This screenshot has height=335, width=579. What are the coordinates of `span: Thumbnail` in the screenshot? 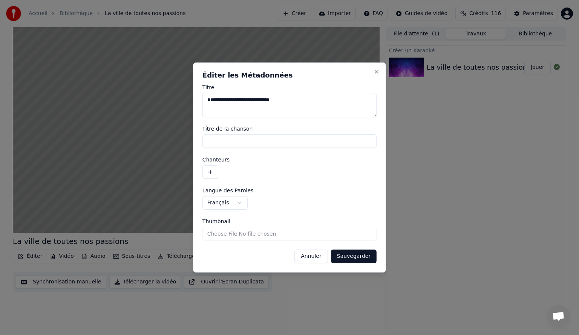 It's located at (216, 222).